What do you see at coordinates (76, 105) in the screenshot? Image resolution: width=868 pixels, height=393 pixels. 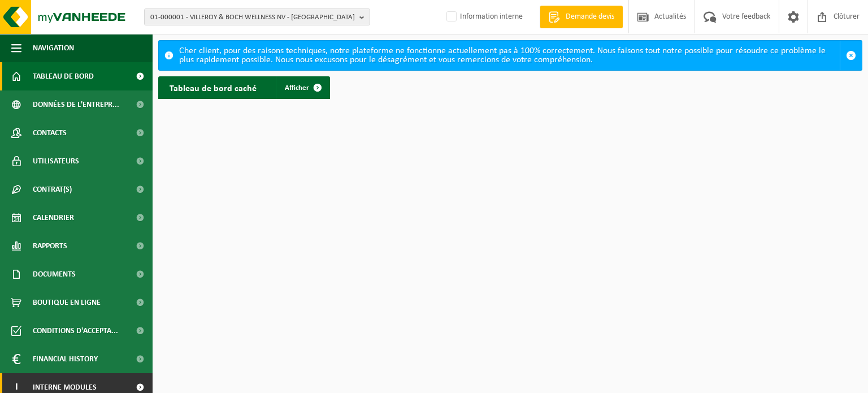 I see `span: Données de l'entrepr...` at bounding box center [76, 105].